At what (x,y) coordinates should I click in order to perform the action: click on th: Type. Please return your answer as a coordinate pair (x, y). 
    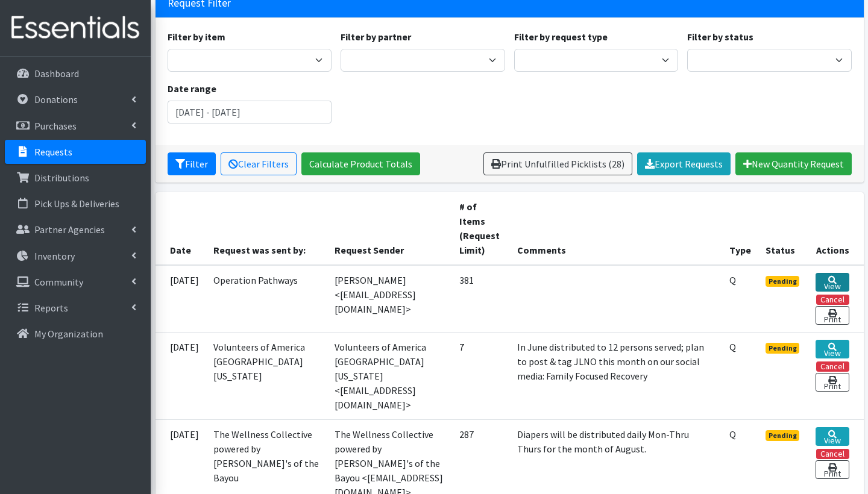
    Looking at the image, I should click on (740, 228).